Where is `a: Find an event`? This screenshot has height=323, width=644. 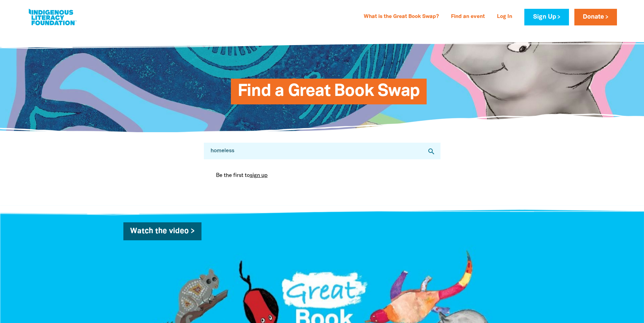 a: Find an event is located at coordinates (468, 17).